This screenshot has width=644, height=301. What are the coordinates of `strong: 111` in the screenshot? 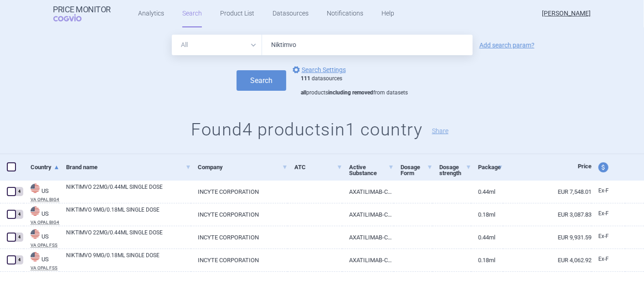 It's located at (305, 78).